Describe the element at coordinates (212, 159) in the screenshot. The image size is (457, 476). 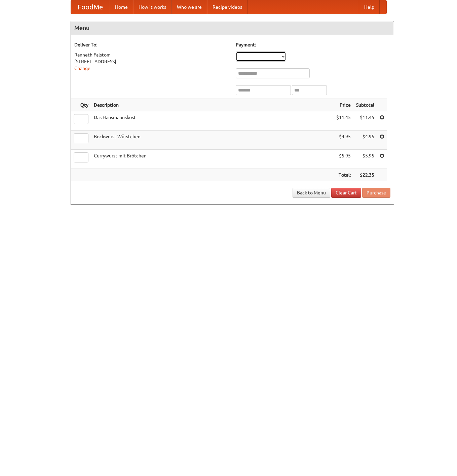
I see `td: Currywurst mit Brötchen` at that location.